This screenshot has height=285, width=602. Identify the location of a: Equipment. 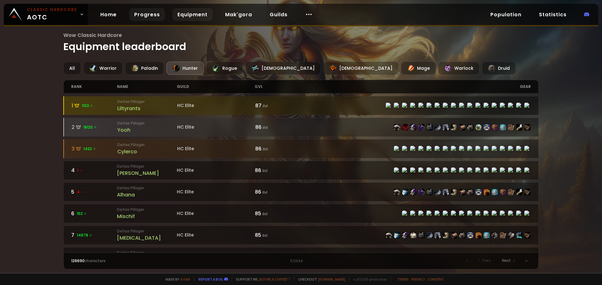
(192, 14).